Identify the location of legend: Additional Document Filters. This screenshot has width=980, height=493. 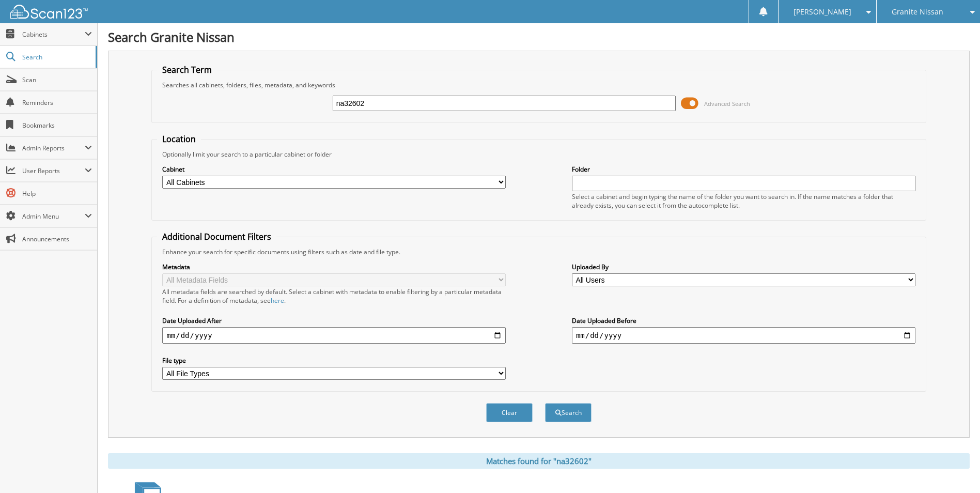
(216, 236).